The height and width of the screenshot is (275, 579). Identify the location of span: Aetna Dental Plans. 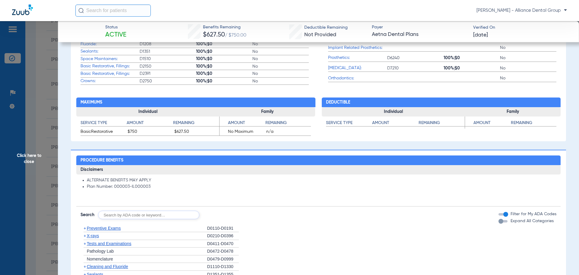
(420, 34).